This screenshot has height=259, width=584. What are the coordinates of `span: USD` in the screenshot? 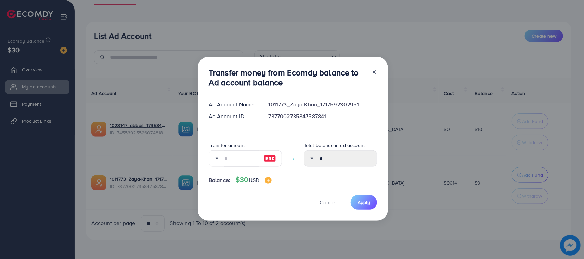 It's located at (254, 180).